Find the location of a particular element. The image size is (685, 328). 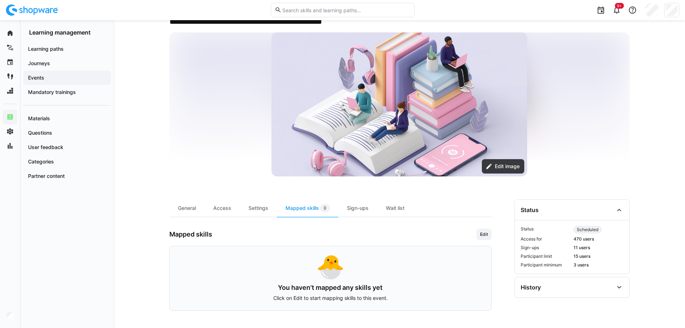

span: 9+ is located at coordinates (619, 6).